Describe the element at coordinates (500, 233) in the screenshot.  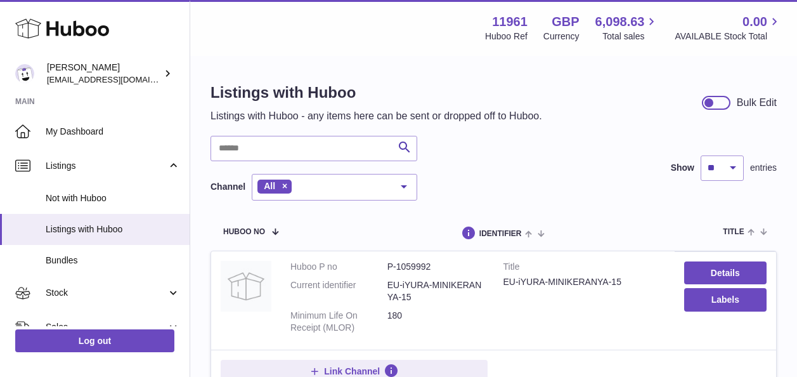
I see `span: identifier` at that location.